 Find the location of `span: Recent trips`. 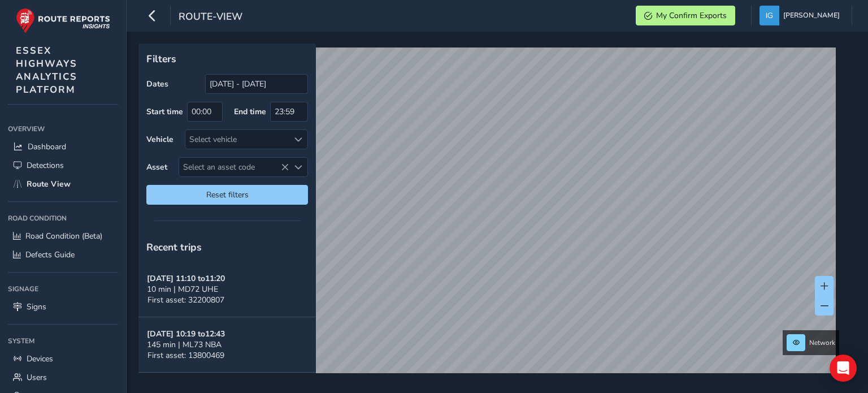

span: Recent trips is located at coordinates (174, 247).